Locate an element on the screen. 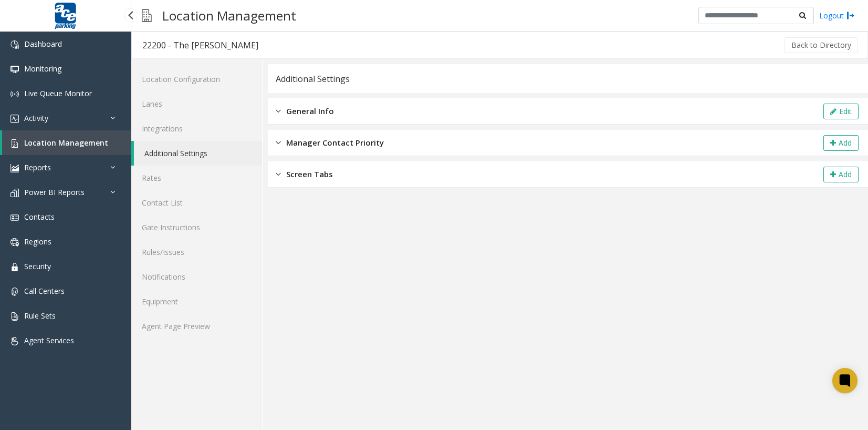  span: Call Centers is located at coordinates (44, 291).